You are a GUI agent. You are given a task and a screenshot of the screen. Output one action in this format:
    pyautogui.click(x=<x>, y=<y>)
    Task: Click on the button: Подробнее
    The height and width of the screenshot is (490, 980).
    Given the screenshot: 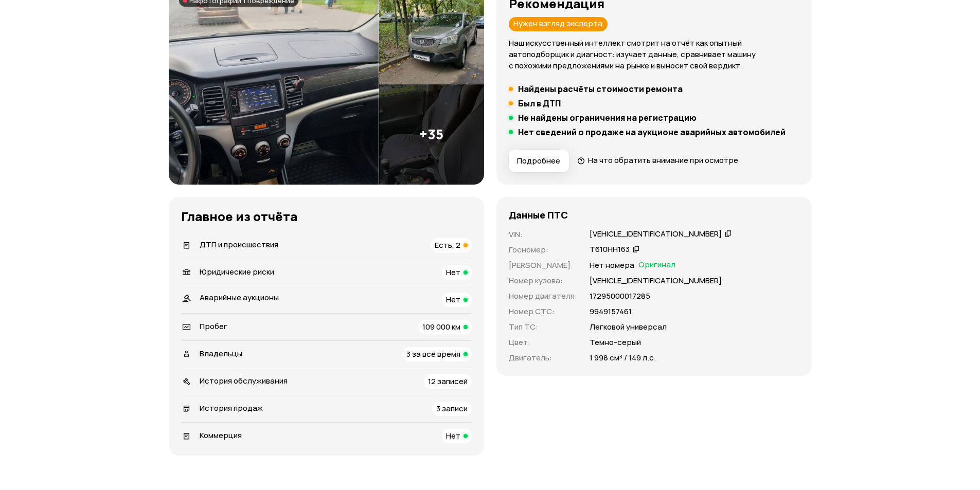 What is the action you would take?
    pyautogui.click(x=538, y=161)
    